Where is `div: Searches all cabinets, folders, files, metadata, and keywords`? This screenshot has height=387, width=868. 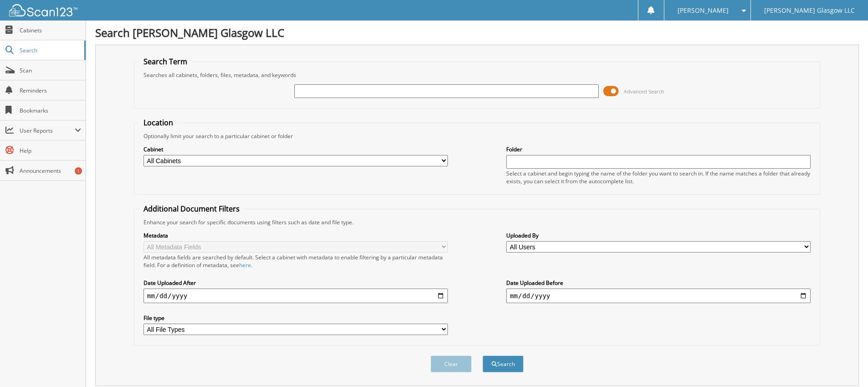
div: Searches all cabinets, folders, files, metadata, and keywords is located at coordinates (477, 75).